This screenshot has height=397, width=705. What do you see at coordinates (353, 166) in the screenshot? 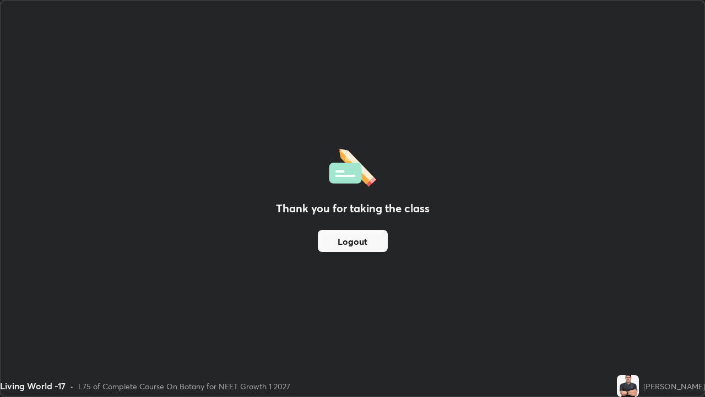
I see `img: offlineFeedback.1438e8b3.svg` at bounding box center [353, 166].